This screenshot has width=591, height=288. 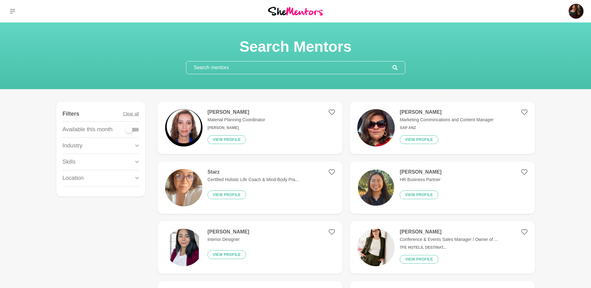 I want to click on p: Marketing Commincations and Content Manager, so click(x=447, y=120).